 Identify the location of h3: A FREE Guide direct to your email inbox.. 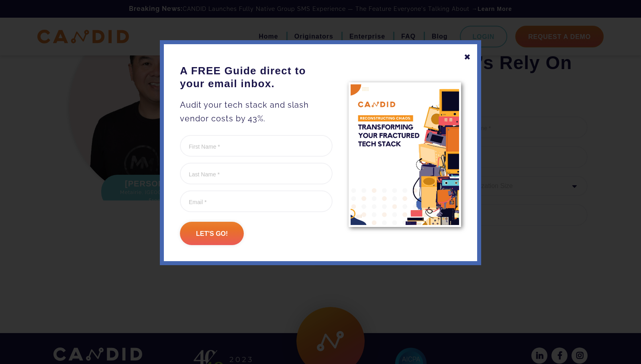
(257, 77).